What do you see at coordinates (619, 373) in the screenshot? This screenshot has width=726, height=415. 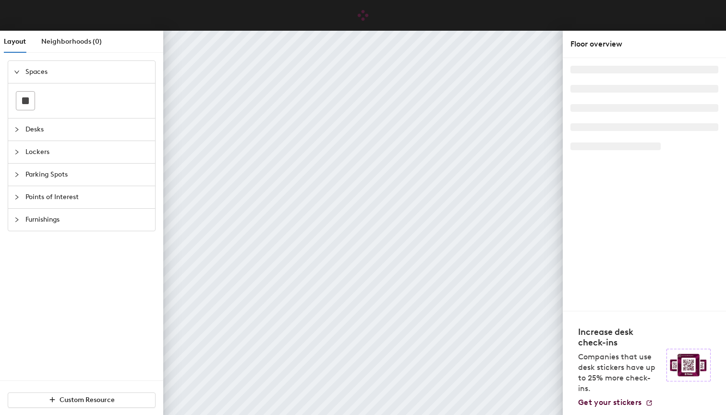 I see `p: Companies that use desk stickers have up to 25% more check-ins.` at bounding box center [619, 373].